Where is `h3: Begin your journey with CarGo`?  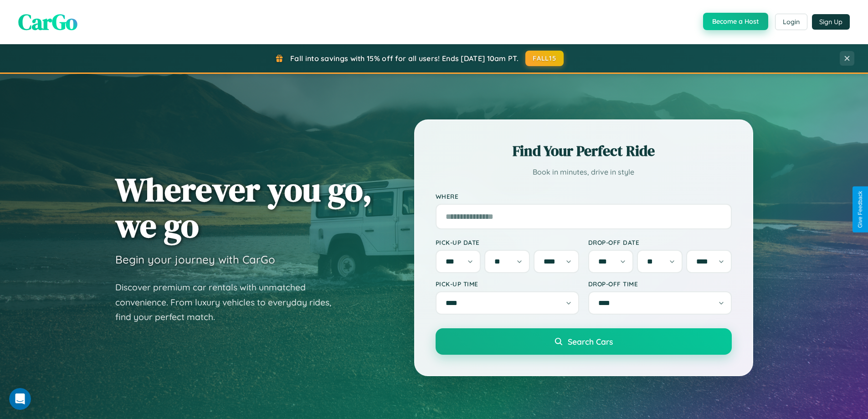
h3: Begin your journey with CarGo is located at coordinates (195, 260).